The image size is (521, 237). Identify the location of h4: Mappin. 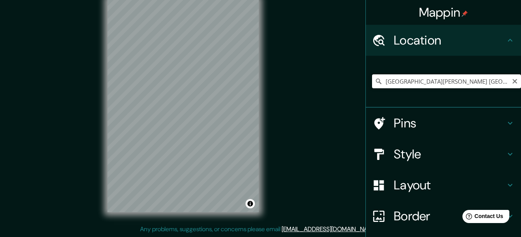
(443, 12).